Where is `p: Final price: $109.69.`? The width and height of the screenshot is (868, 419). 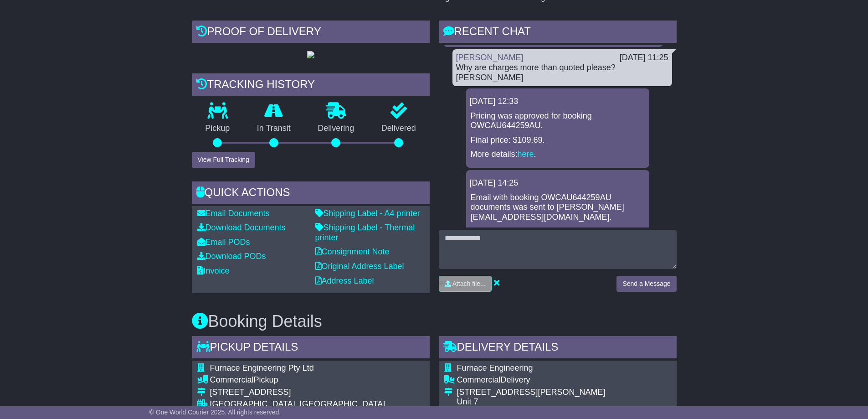
p: Final price: $109.69. is located at coordinates (558, 140).